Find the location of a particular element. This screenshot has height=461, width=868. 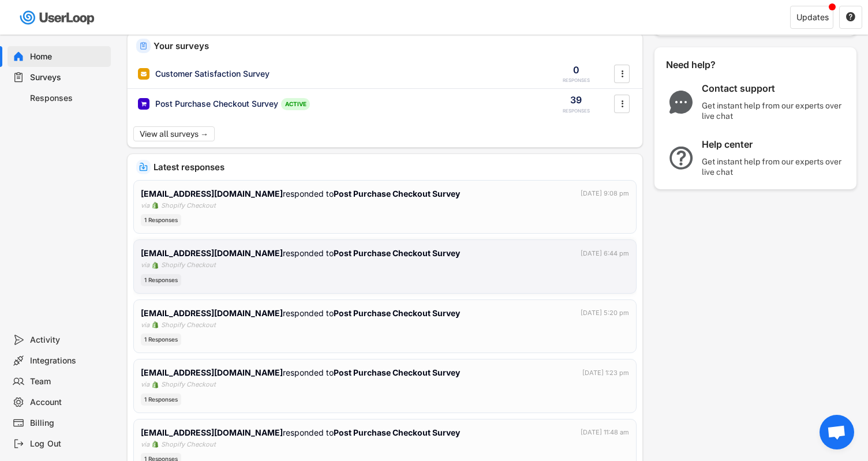

div: Home is located at coordinates (68, 57).